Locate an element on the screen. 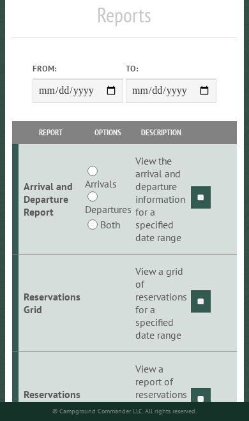  td: Reservations Grid is located at coordinates (50, 303).